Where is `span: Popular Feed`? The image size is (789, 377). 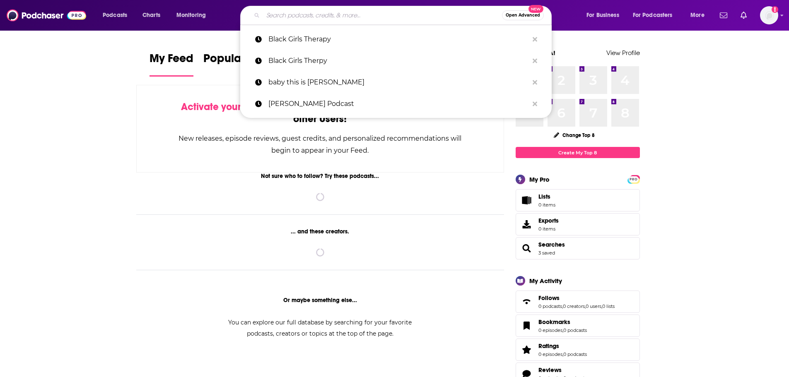 span: Popular Feed is located at coordinates (238, 61).